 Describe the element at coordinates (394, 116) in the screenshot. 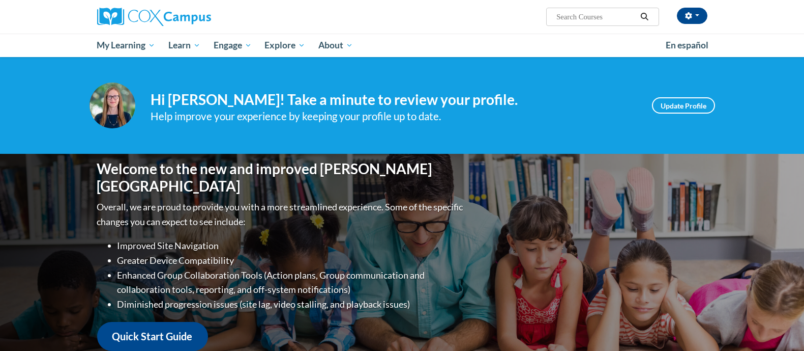

I see `div: Help improve your experience by keeping your profile up to date.` at that location.